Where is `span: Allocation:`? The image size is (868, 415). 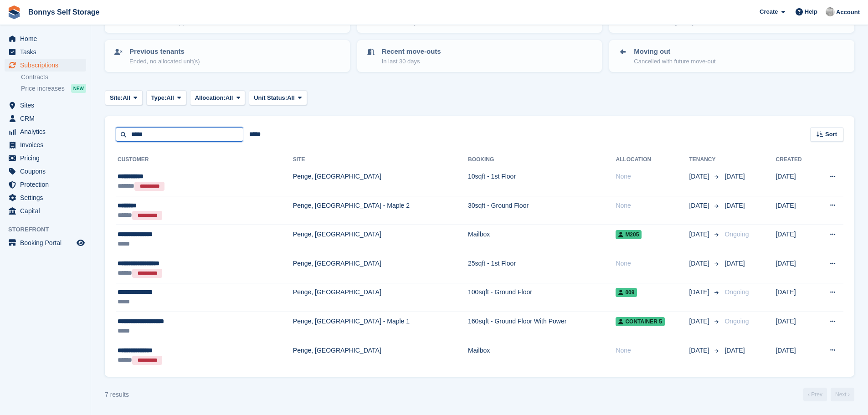
span: Allocation: is located at coordinates (210, 98).